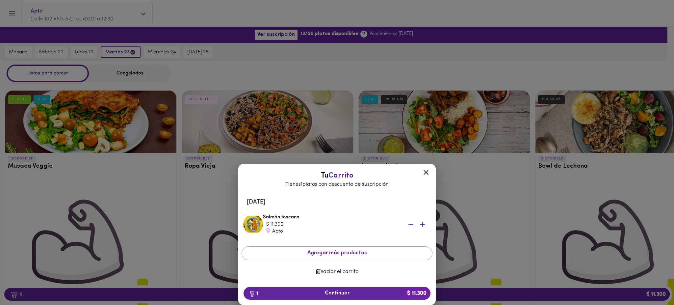 Image resolution: width=674 pixels, height=305 pixels. What do you see at coordinates (347, 224) in the screenshot?
I see `div: Salmón toscana` at bounding box center [347, 224].